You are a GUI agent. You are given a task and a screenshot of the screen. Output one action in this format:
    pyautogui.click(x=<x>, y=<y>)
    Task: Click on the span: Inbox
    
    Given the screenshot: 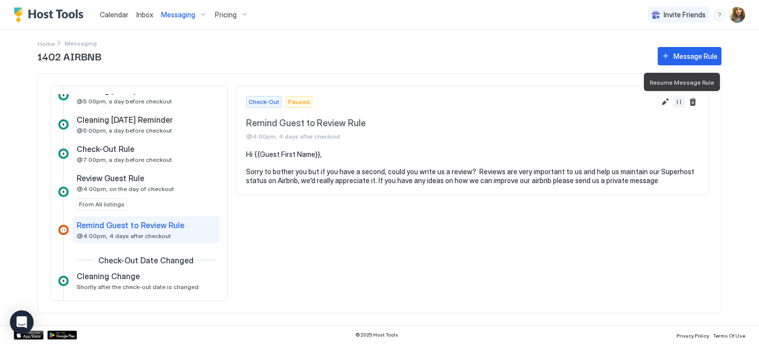 What is the action you would take?
    pyautogui.click(x=145, y=14)
    